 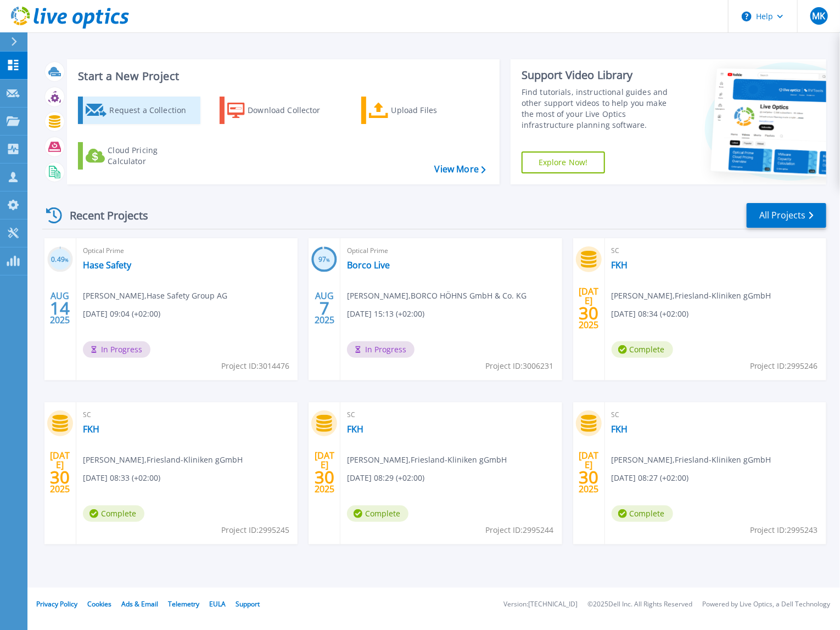 What do you see at coordinates (107, 265) in the screenshot?
I see `a: Hase Safety` at bounding box center [107, 265].